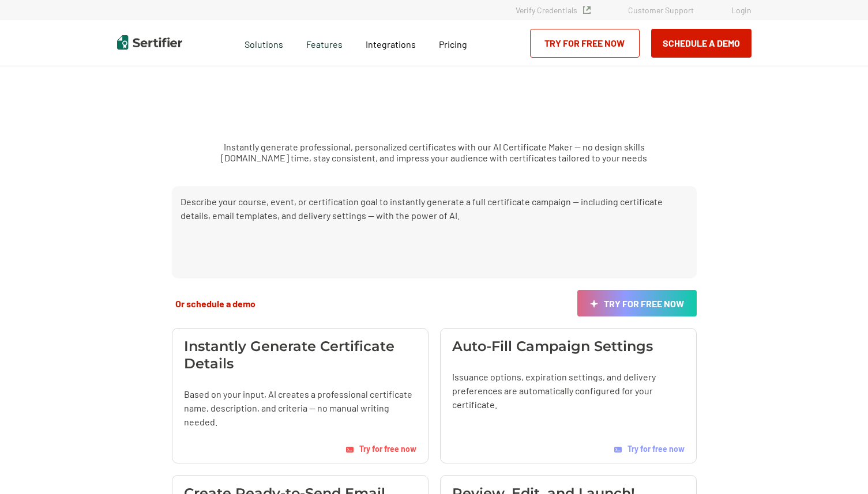 This screenshot has height=494, width=868. Describe the element at coordinates (453, 43) in the screenshot. I see `a: Pricing` at that location.